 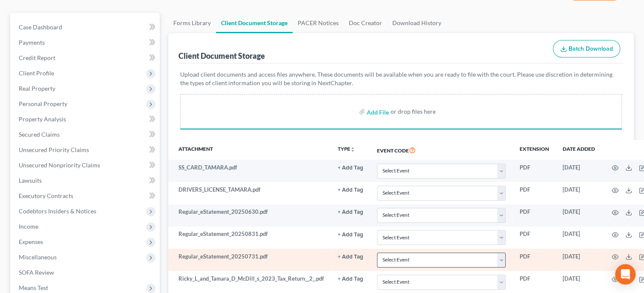 I want to click on td: SS_CARD_TAMARA.pdf, so click(x=249, y=171).